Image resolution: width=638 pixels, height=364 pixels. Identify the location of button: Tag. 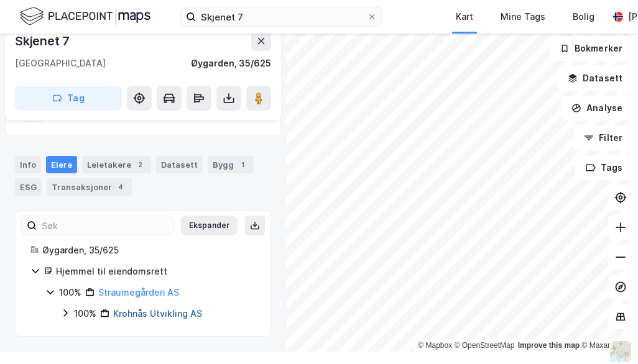
(69, 98).